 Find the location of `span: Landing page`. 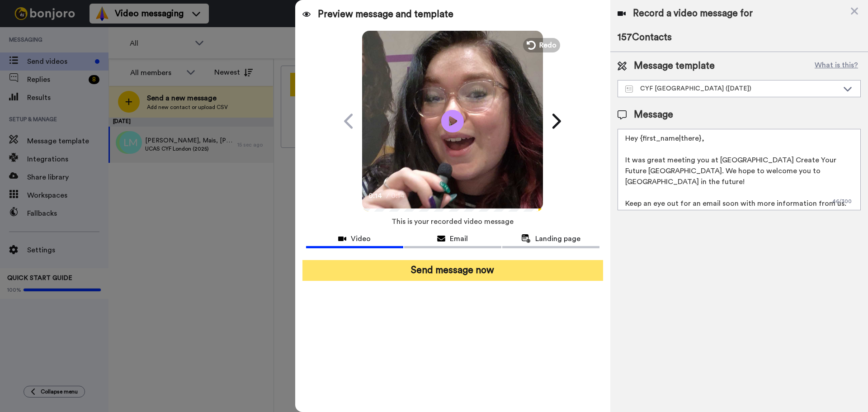

span: Landing page is located at coordinates (558, 238).